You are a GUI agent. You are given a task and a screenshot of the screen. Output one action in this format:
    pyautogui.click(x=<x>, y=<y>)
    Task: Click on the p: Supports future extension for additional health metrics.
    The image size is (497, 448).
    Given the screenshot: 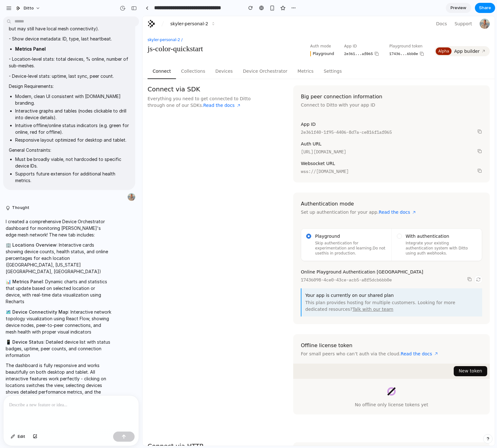 What is the action you would take?
    pyautogui.click(x=72, y=177)
    